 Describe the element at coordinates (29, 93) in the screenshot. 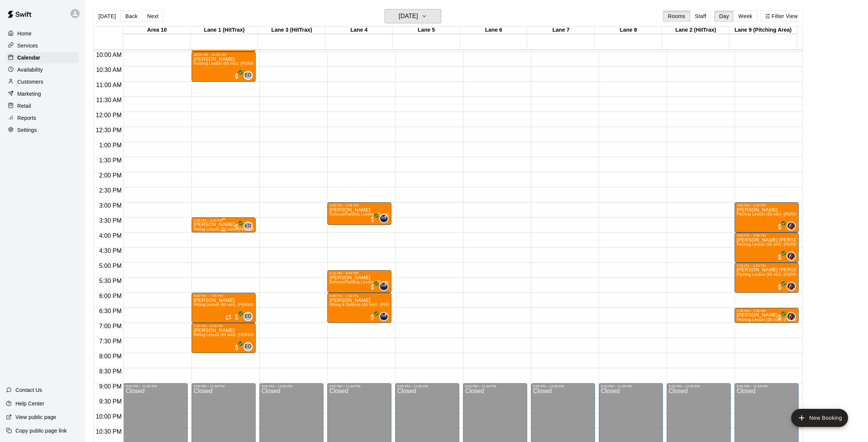

I see `p: Marketing` at that location.